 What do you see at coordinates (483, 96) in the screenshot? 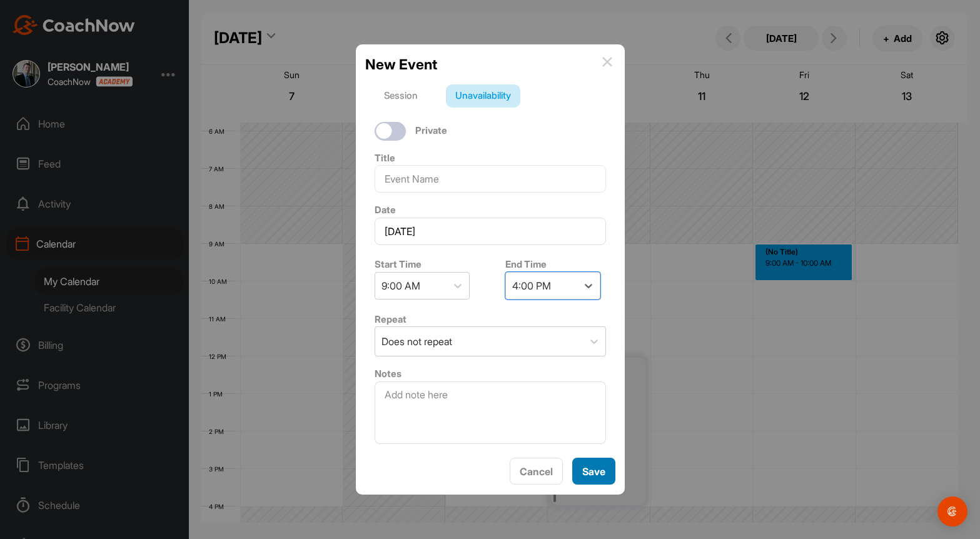
I see `div: Unavailability` at bounding box center [483, 96].